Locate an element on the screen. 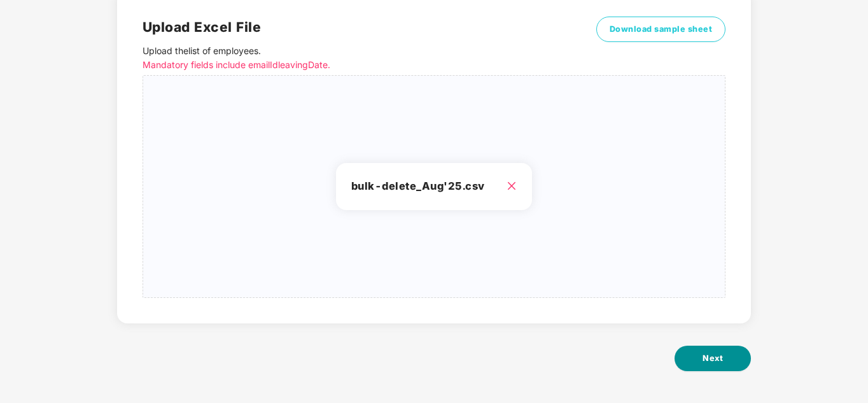 This screenshot has width=868, height=403. span: Next is located at coordinates (712, 358).